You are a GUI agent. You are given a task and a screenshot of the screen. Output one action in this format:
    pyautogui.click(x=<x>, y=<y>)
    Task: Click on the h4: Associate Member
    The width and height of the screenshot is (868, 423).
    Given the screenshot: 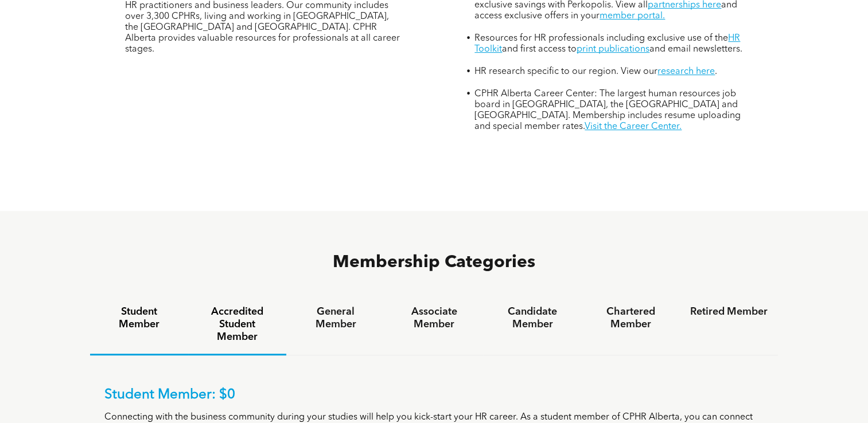 What is the action you would take?
    pyautogui.click(x=434, y=318)
    